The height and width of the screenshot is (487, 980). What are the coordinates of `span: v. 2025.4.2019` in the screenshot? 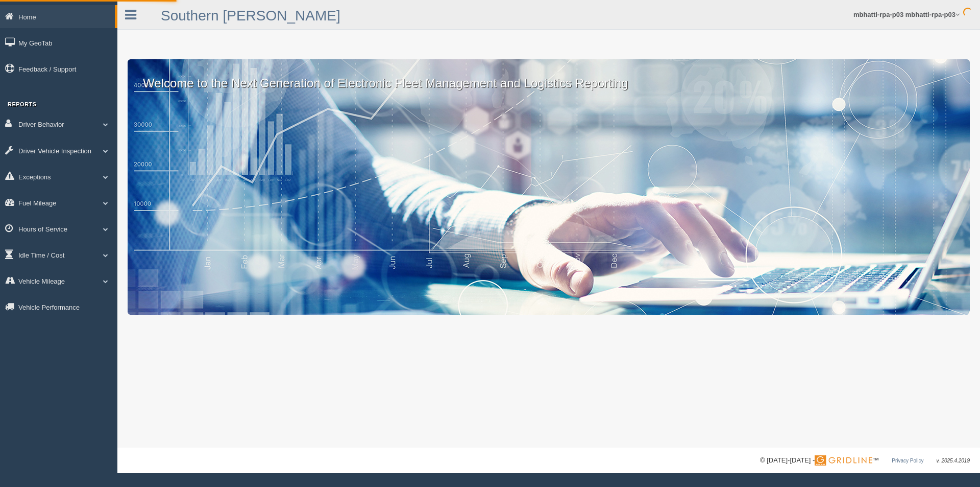 It's located at (953, 461).